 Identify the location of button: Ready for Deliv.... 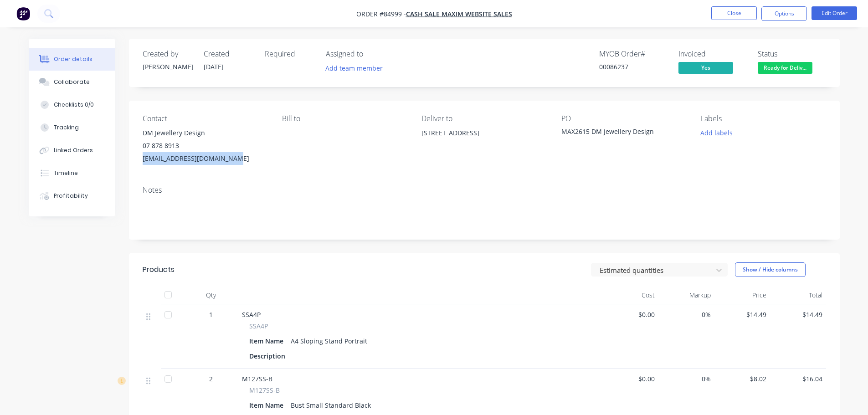
(785, 69).